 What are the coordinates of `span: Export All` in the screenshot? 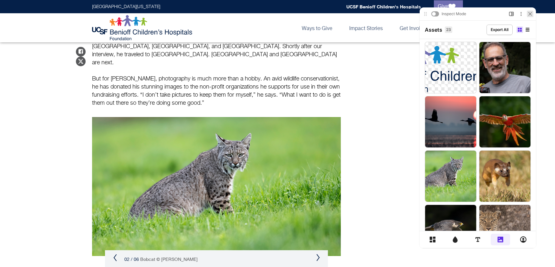 It's located at (90, 30).